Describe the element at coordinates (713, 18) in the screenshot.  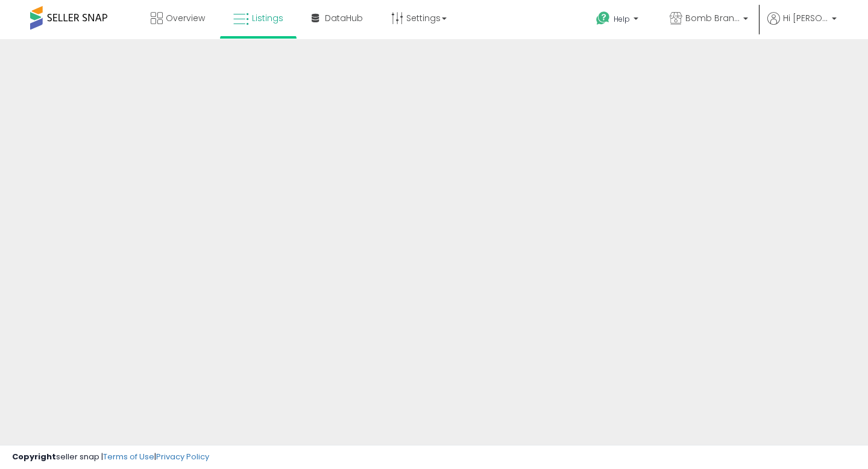
I see `span: Bomb Brands` at that location.